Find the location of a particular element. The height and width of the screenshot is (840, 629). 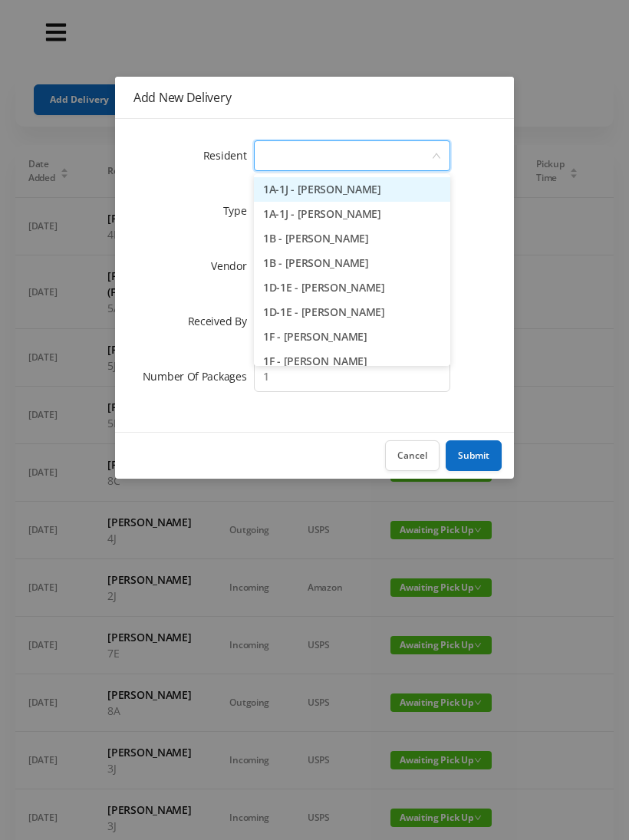

form: Add New Delivery is located at coordinates (314, 266).